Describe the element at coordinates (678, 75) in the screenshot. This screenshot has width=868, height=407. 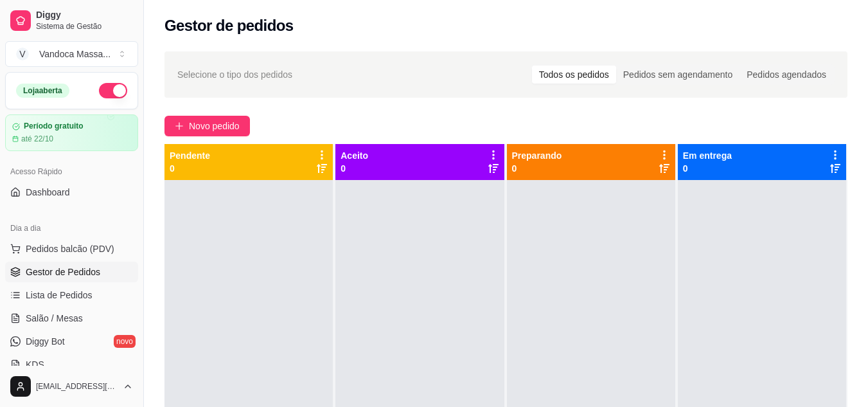
I see `div: Pedidos sem agendamento` at that location.